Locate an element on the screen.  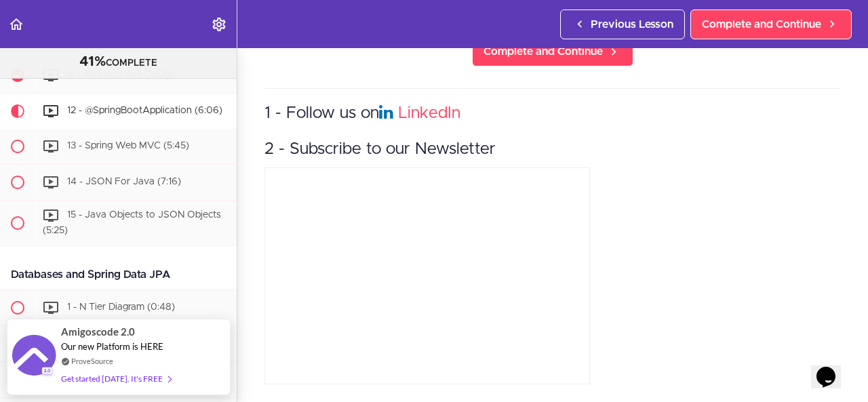
h3: 2 - Subscribe to our Newsletter is located at coordinates (553, 150).